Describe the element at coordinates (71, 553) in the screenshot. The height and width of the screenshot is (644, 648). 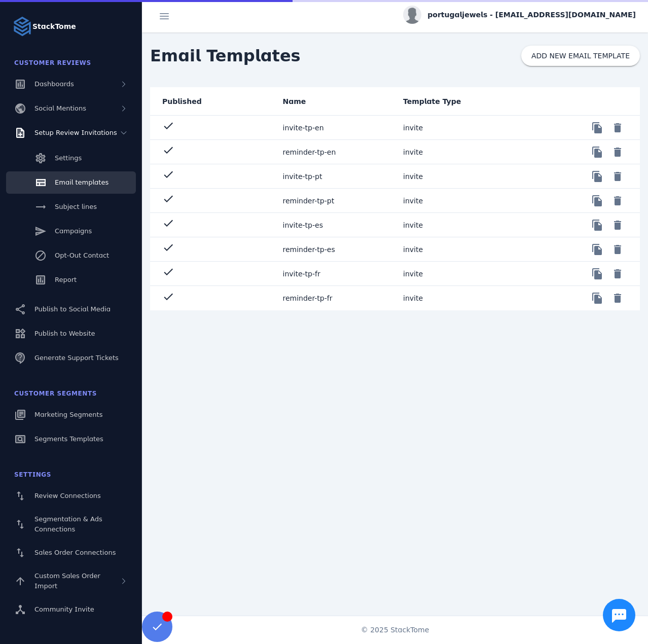
I see `a: Sales Order Connections` at that location.